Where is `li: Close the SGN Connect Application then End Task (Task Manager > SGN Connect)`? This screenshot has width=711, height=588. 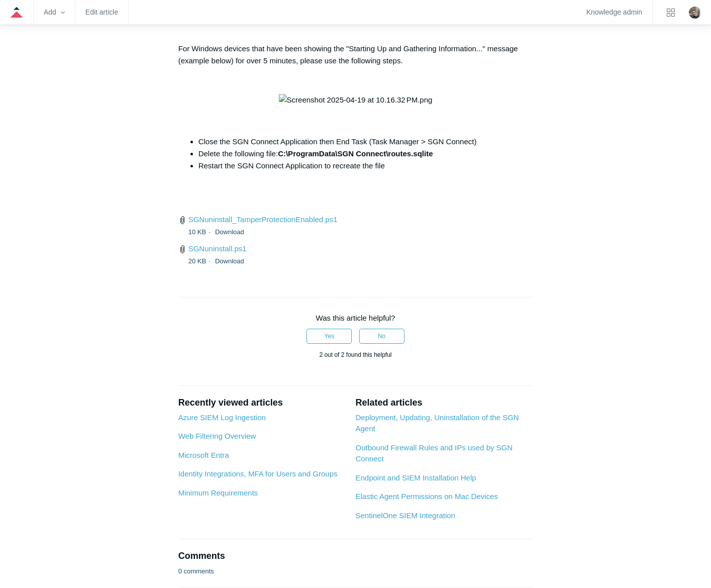
li: Close the SGN Connect Application then End Task (Task Manager > SGN Connect) is located at coordinates (365, 142).